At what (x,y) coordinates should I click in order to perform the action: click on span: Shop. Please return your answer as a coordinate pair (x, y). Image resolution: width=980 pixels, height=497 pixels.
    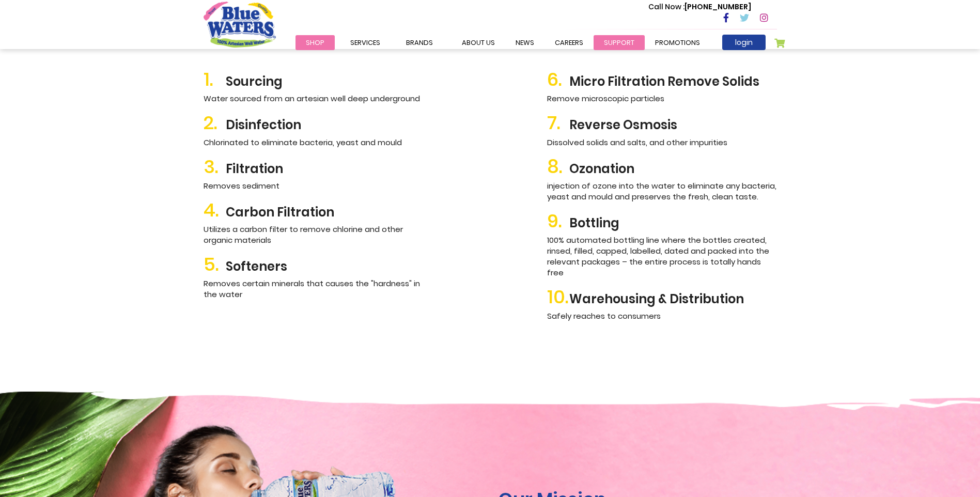
    Looking at the image, I should click on (315, 42).